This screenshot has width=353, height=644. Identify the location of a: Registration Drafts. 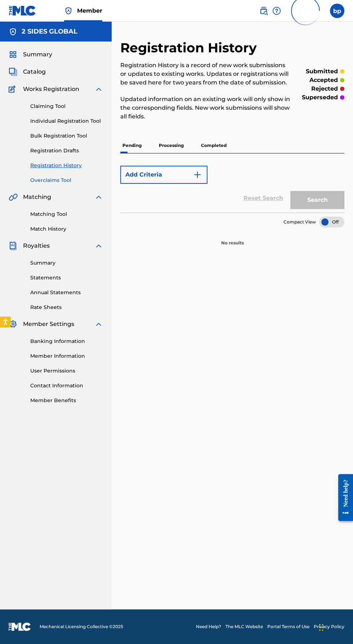
(67, 151).